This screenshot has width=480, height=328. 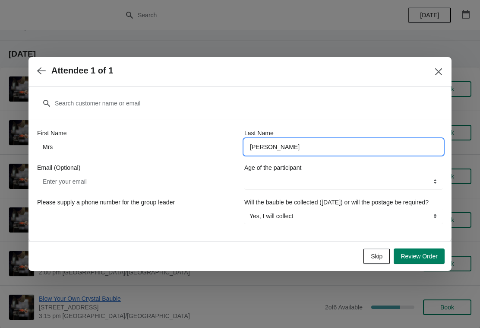 What do you see at coordinates (136, 147) in the screenshot?
I see `input: John` at bounding box center [136, 147].